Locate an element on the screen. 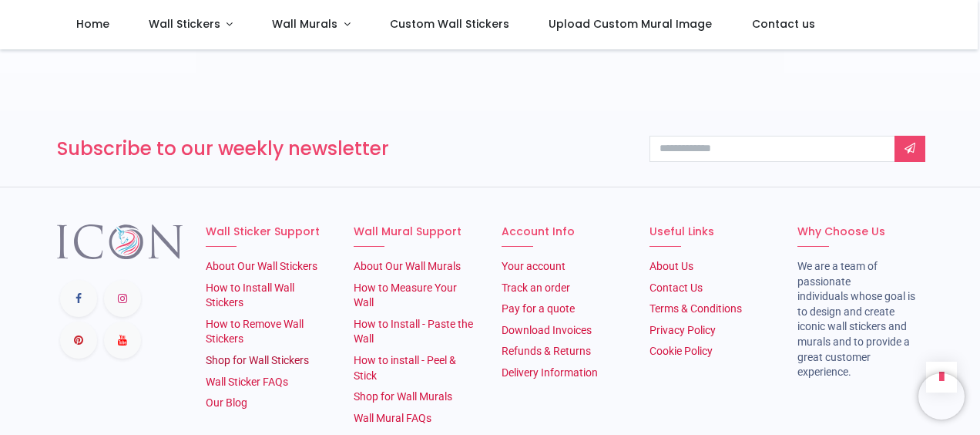  a: Shop for Wall Stickers is located at coordinates (257, 360).